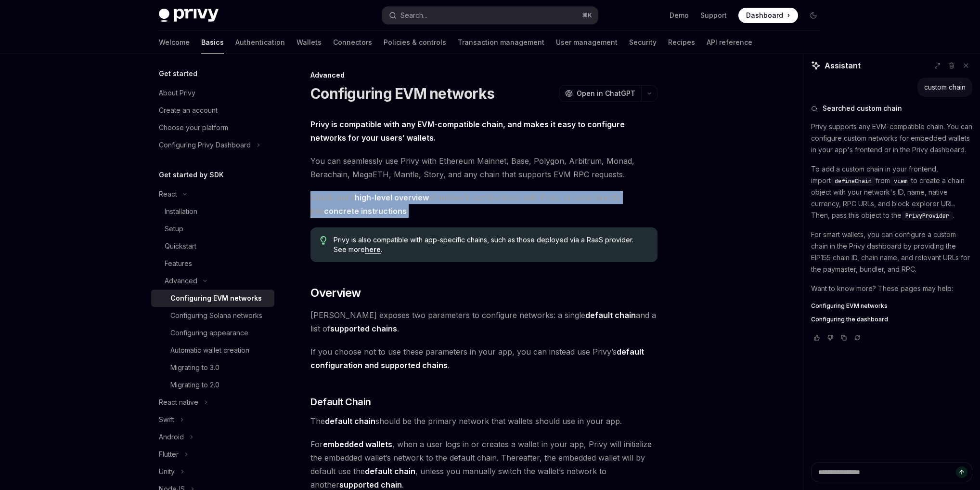 The width and height of the screenshot is (980, 490). I want to click on a: concrete instructions, so click(365, 211).